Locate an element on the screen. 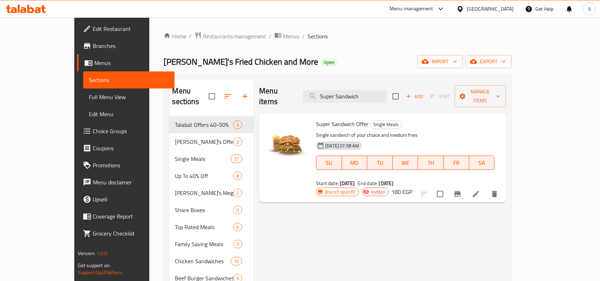 Image resolution: width=600 pixels, height=281 pixels. button: WE is located at coordinates (406, 163).